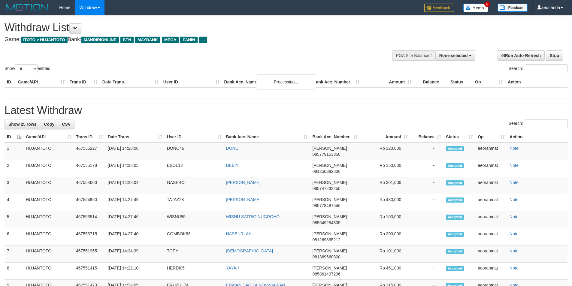  I want to click on span: BTN, so click(127, 40).